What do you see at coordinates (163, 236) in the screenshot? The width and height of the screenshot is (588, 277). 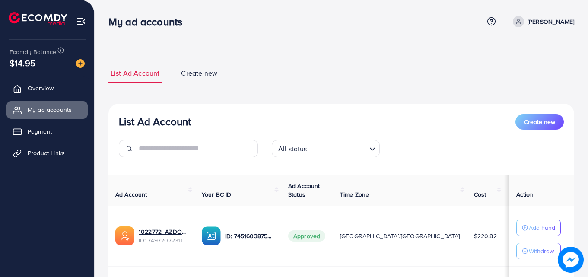 I see `div: <span class='underline'>1022772_AZDOS Collection_1745579844679</span></br>7497207231189336072` at bounding box center [163, 236].